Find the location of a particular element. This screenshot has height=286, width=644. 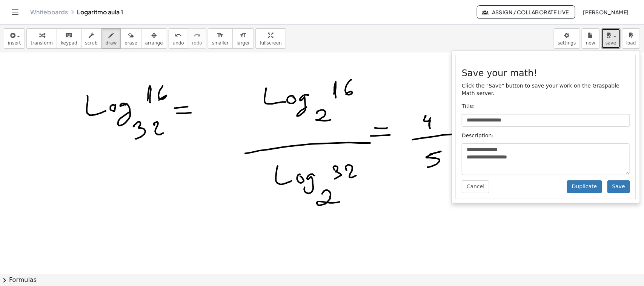

button: load is located at coordinates (631, 38).